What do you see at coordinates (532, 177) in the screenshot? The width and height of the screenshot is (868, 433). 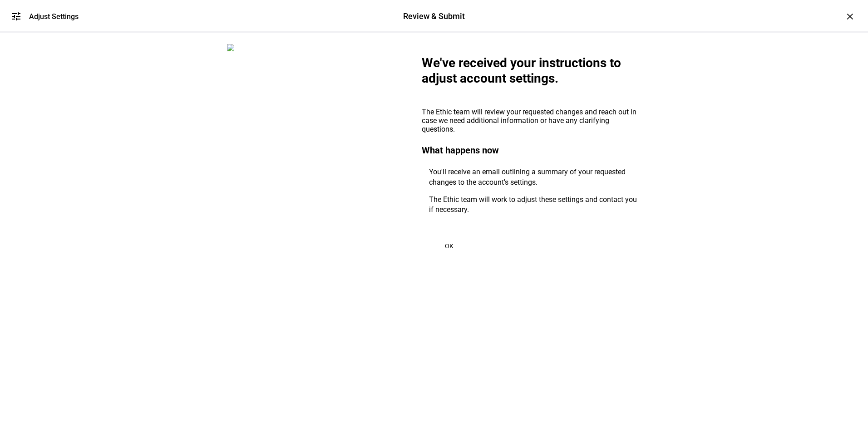 I see `li: You'll receive an email outlining a summary of your requested changes to the account's settings.` at bounding box center [532, 177].